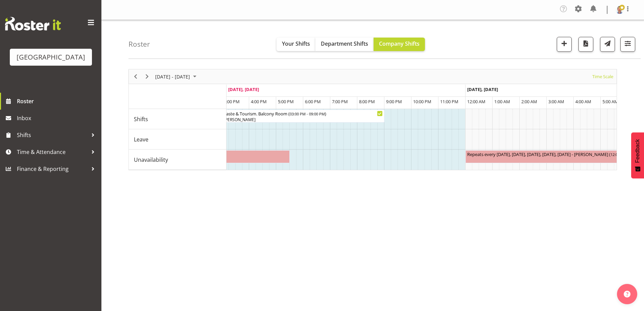  I want to click on button: Company Shifts, so click(399, 44).